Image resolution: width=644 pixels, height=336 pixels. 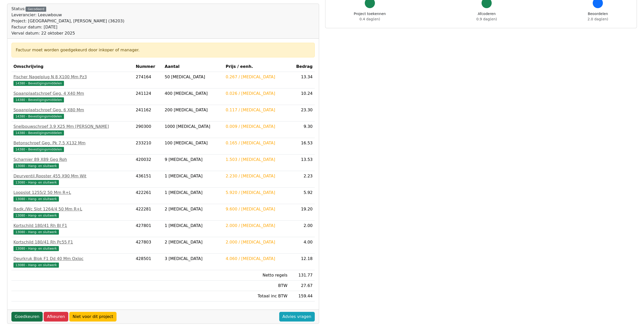 I want to click on td: BTW, so click(x=256, y=285).